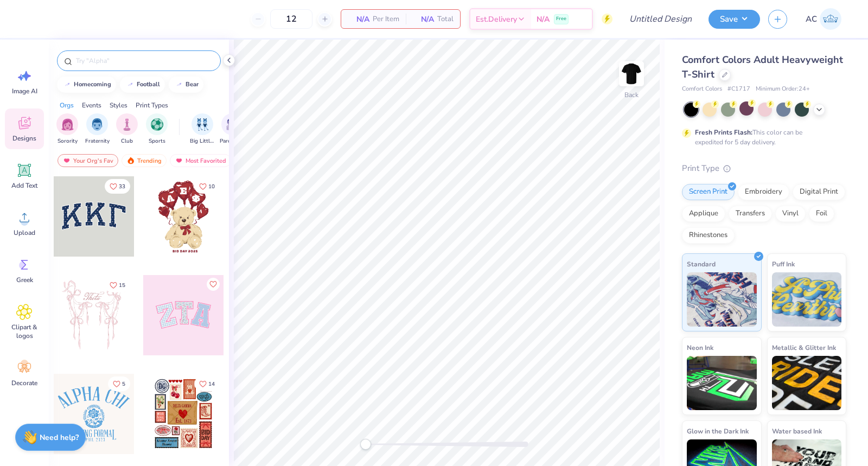 Image resolution: width=868 pixels, height=466 pixels. I want to click on strong: Fresh Prints Flash:, so click(724, 132).